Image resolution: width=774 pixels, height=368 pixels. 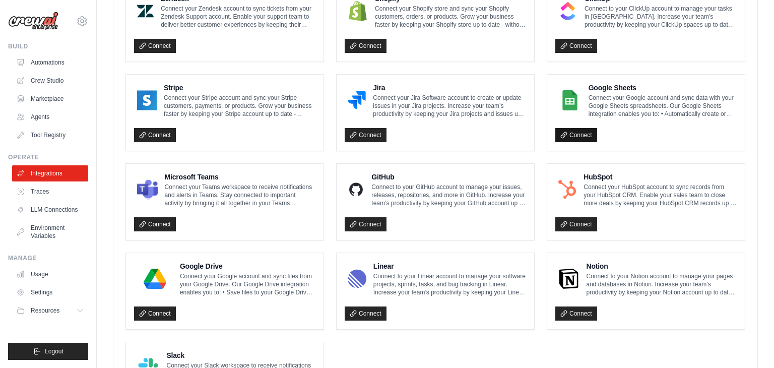 I want to click on a: Traces, so click(x=50, y=192).